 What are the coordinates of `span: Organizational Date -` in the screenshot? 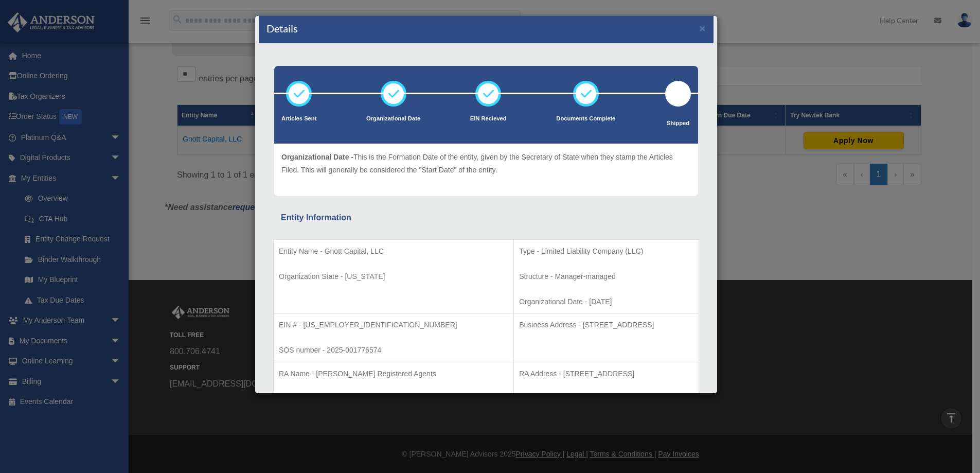 It's located at (317, 157).